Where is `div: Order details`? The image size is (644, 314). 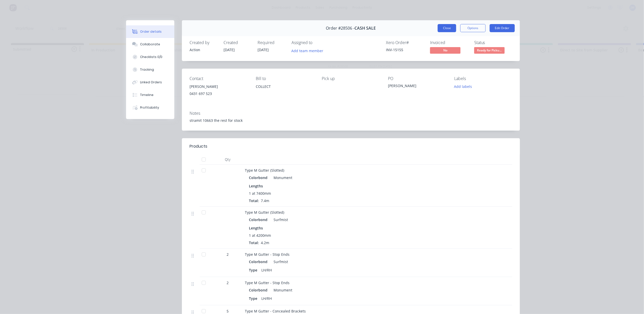 div: Order details is located at coordinates (151, 32).